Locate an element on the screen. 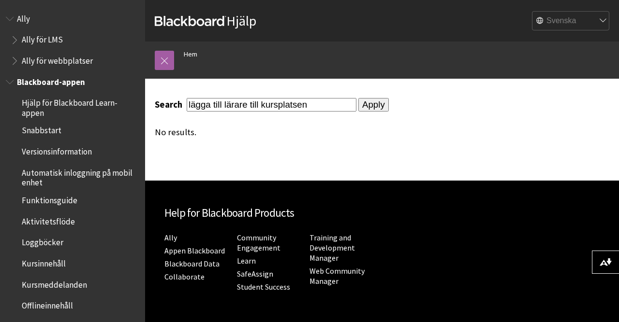  div: No results. is located at coordinates (310, 132).